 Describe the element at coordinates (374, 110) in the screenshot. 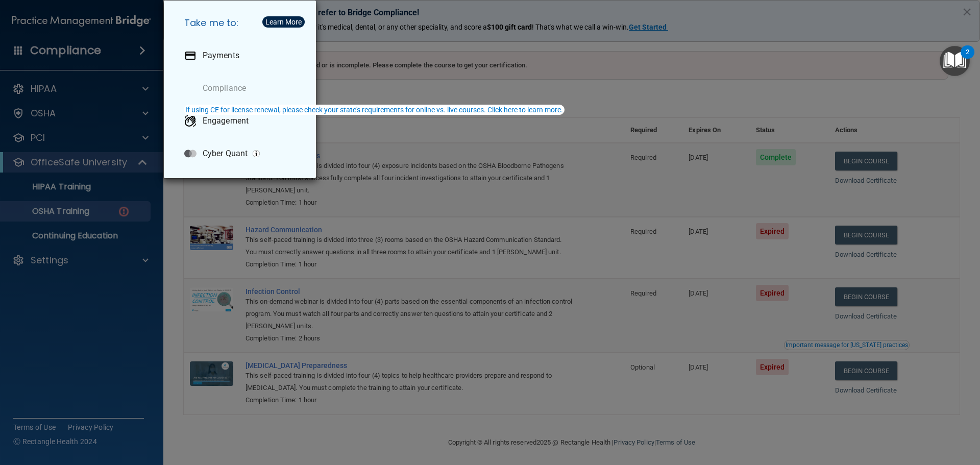

I see `button: If using CE for license renewal, please check your state's requirements for online vs. live cours...` at that location.